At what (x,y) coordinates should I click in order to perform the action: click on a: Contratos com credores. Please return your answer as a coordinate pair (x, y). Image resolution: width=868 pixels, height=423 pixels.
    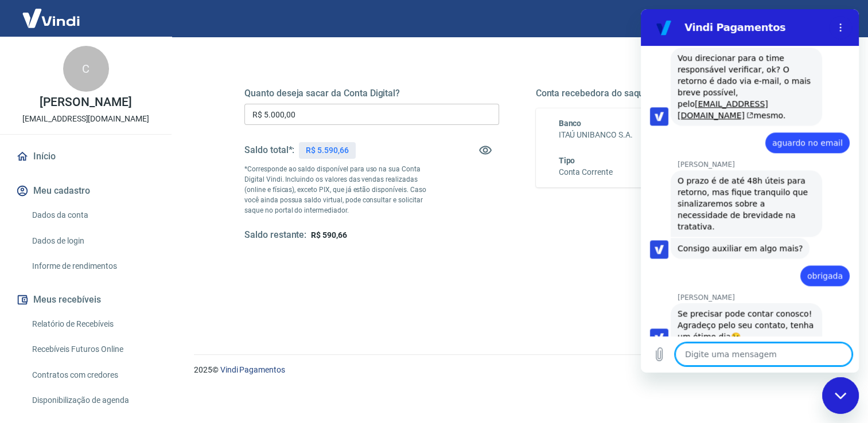
    Looking at the image, I should click on (92, 375).